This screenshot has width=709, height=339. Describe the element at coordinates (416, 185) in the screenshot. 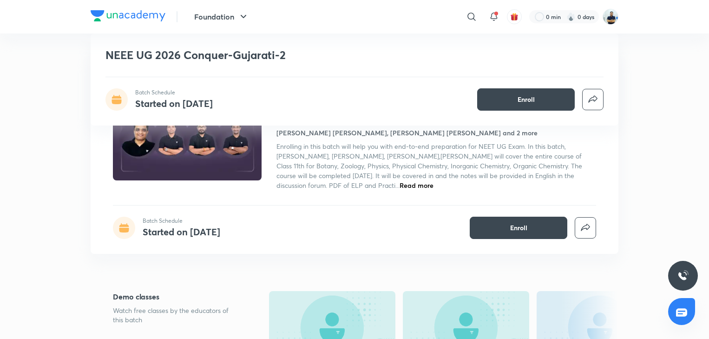

I see `span: Read more` at that location.